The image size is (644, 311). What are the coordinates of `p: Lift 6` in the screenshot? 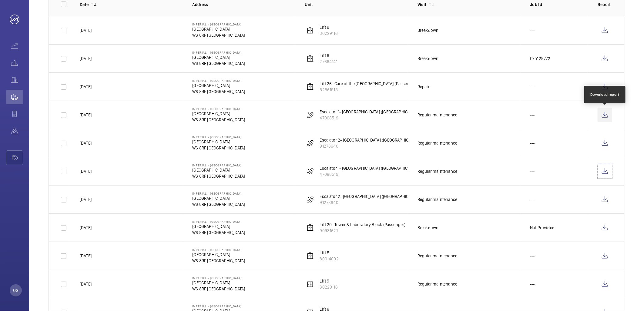 It's located at (329, 55).